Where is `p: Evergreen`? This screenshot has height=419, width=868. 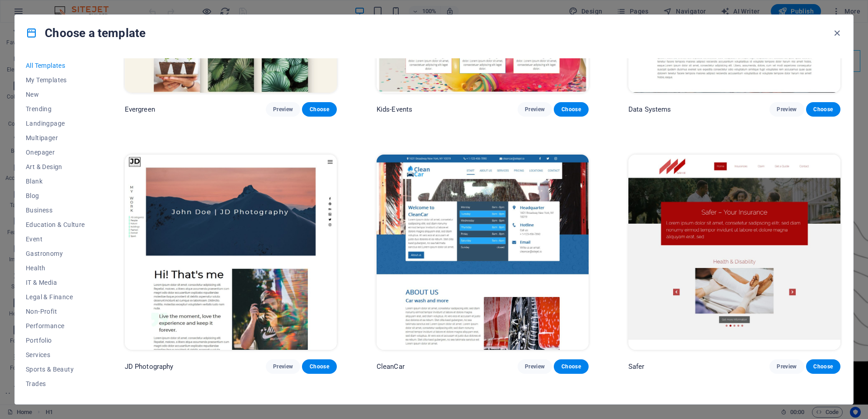
p: Evergreen is located at coordinates (140, 110).